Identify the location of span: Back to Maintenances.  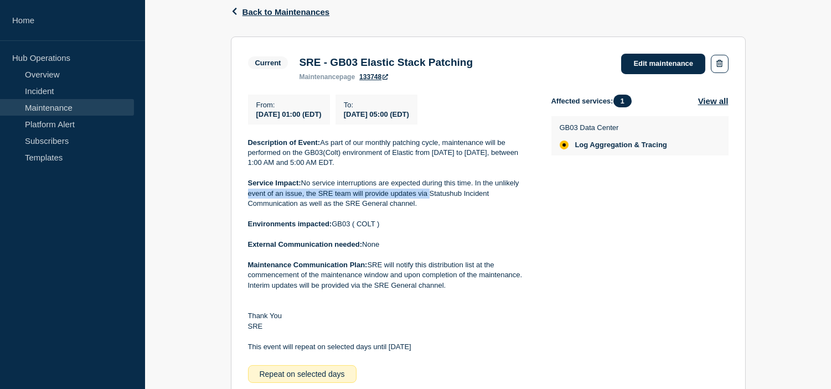
(286, 12).